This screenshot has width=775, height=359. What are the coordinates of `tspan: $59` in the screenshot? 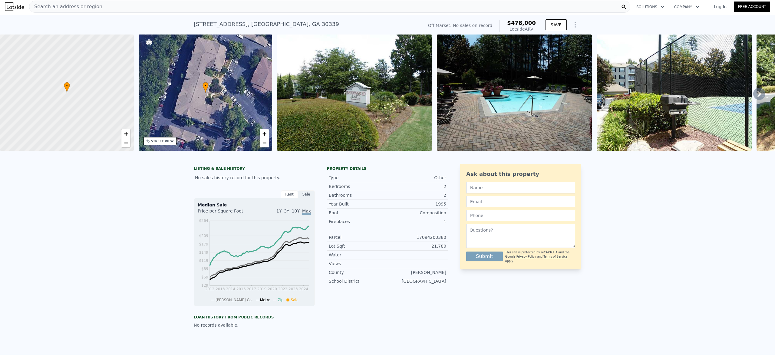 It's located at (205, 277).